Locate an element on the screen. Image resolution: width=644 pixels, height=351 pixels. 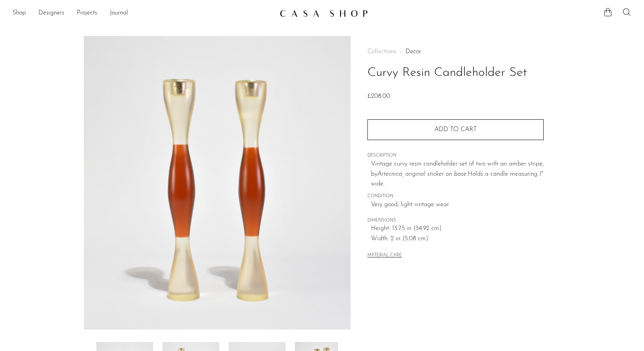
span: Collections is located at coordinates (382, 52).